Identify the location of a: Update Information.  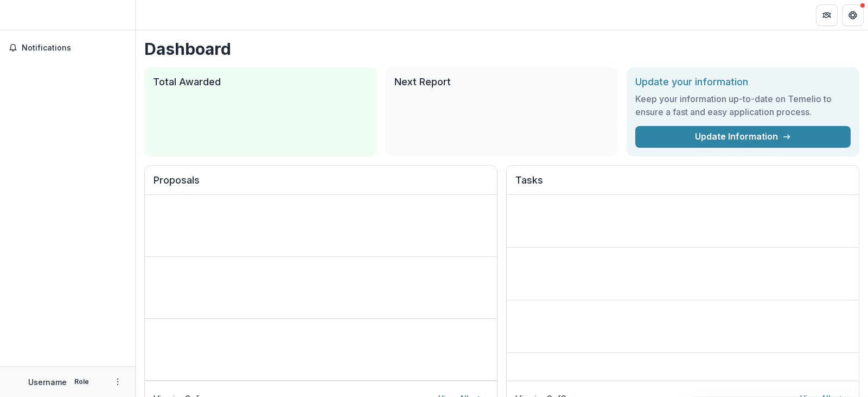
(743, 137).